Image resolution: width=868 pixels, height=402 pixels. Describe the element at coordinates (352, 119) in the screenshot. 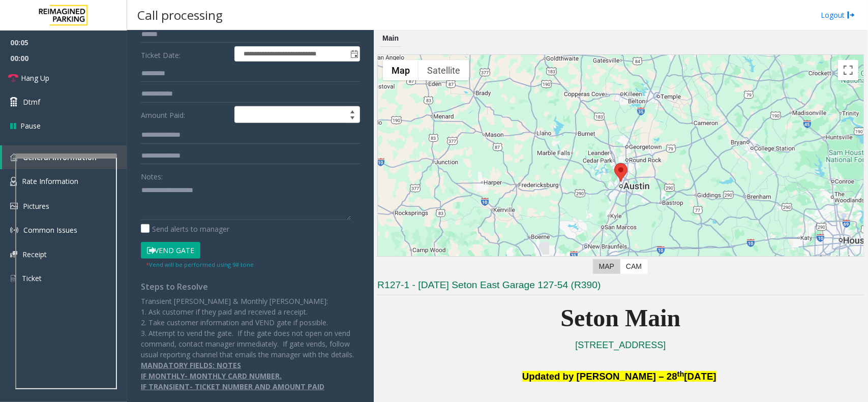

I see `span: Decrease value` at that location.